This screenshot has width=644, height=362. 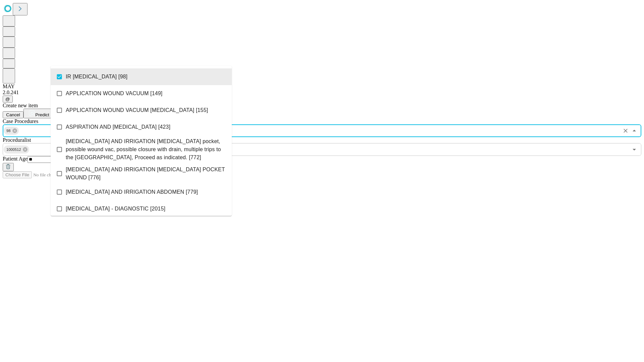 I want to click on button: Open, so click(x=634, y=150).